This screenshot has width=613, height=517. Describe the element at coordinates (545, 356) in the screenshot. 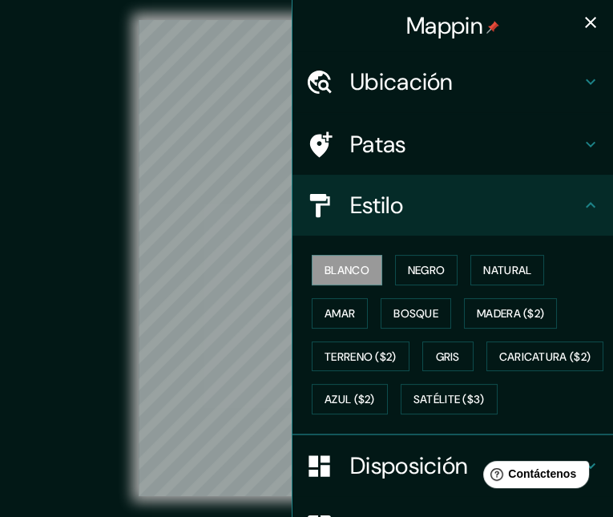

I see `button: Caricatura ($2)` at that location.